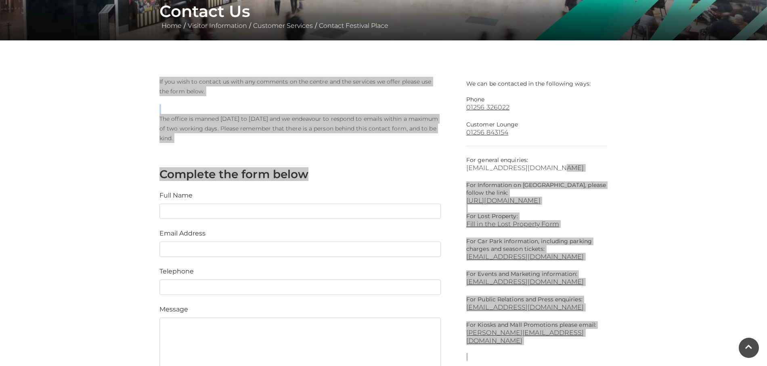  Describe the element at coordinates (217, 25) in the screenshot. I see `a: Visitor Information` at that location.